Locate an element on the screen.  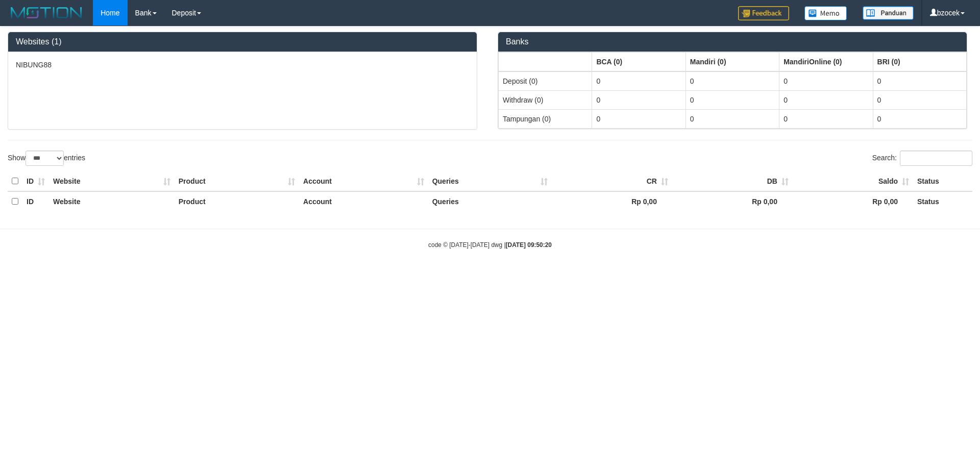
h3: Banks is located at coordinates (733, 42).